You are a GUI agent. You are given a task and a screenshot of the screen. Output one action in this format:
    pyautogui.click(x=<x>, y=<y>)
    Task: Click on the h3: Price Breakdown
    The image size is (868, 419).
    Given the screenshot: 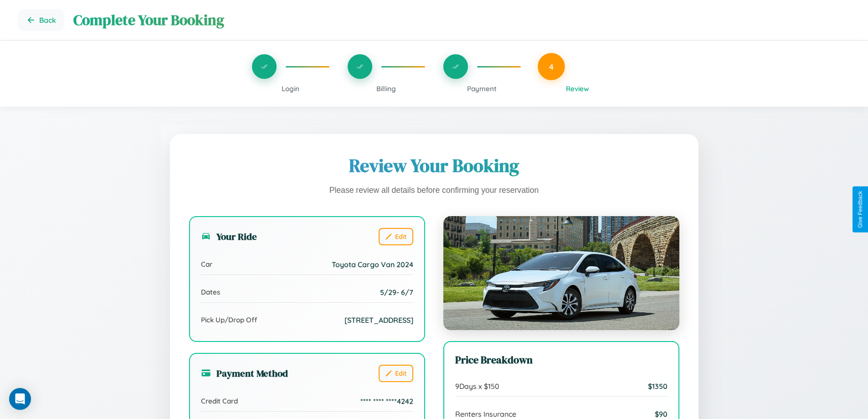 What is the action you would take?
    pyautogui.click(x=562, y=360)
    